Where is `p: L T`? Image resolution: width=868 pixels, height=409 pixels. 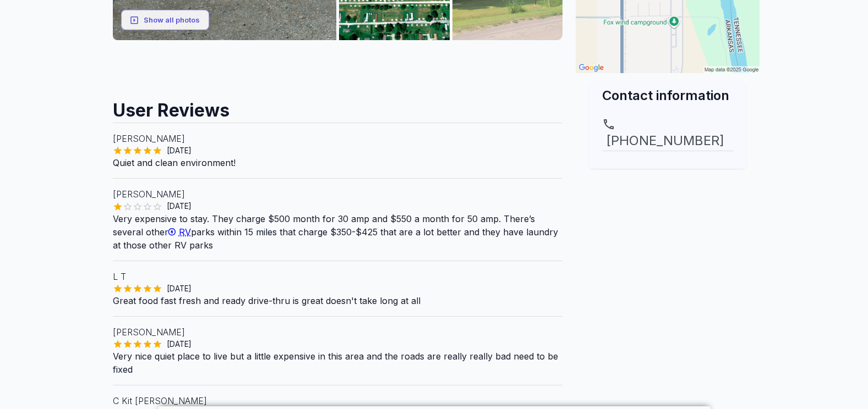
p: L T is located at coordinates (338, 277).